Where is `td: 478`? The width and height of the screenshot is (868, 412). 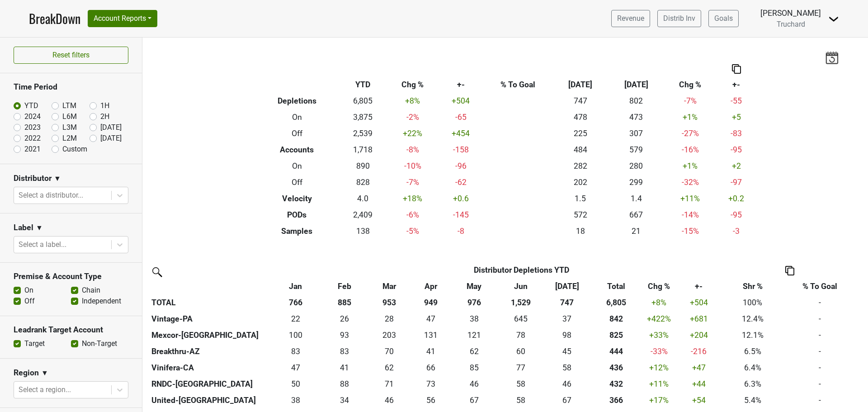 td: 478 is located at coordinates (580, 117).